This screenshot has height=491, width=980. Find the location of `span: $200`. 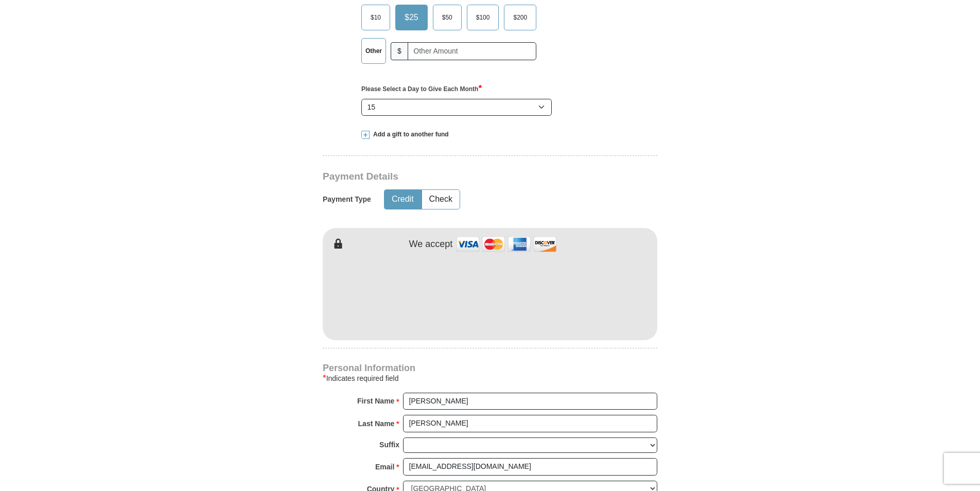

span: $200 is located at coordinates (519, 17).